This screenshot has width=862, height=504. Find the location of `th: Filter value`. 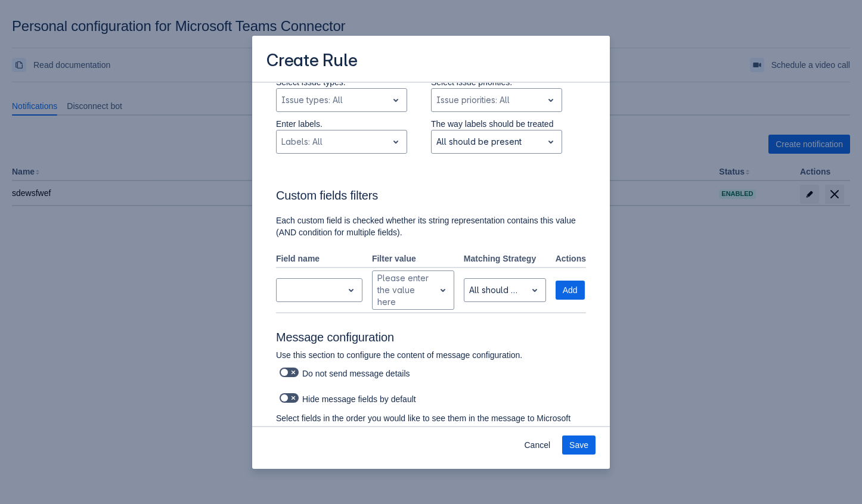

th: Filter value is located at coordinates (413, 259).